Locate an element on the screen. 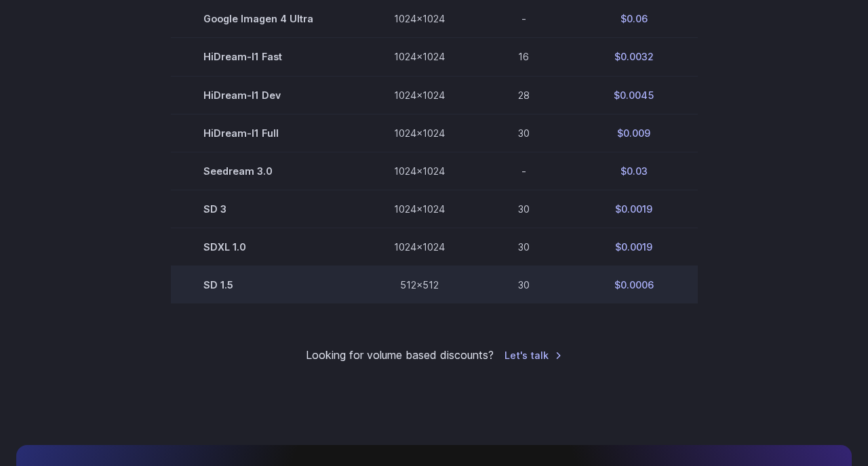 This screenshot has height=466, width=868. small: Looking for volume based discounts? is located at coordinates (399, 356).